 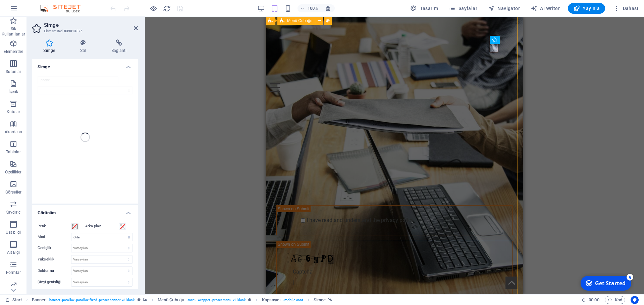 What do you see at coordinates (85, 211) in the screenshot?
I see `h4: Görünüm` at bounding box center [85, 211].